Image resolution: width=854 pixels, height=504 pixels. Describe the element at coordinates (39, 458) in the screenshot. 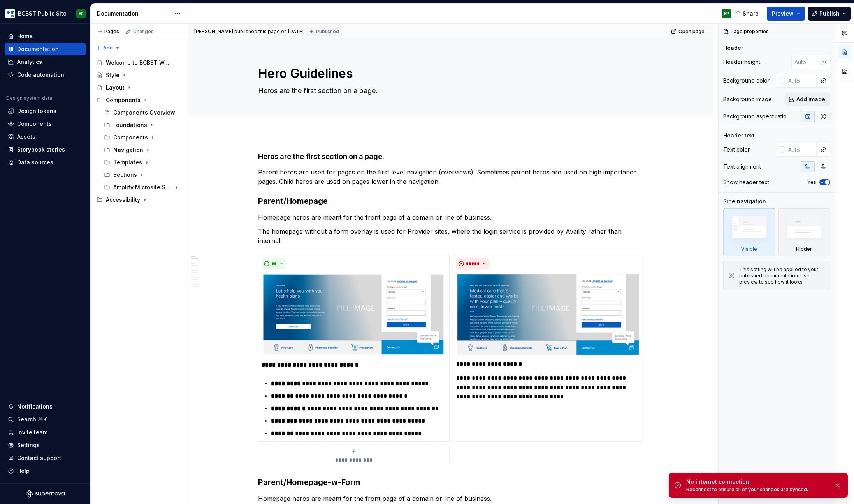

I see `div: Contact support` at that location.